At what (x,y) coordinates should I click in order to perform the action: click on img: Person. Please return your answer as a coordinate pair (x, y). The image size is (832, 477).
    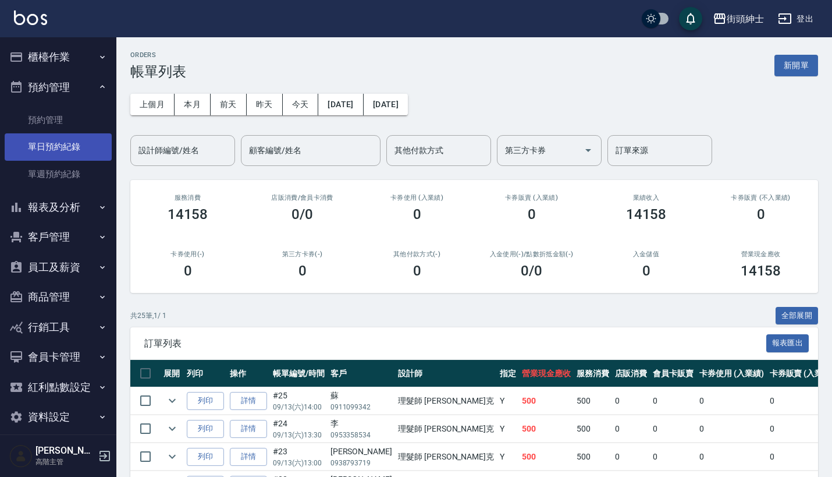
    Looking at the image, I should click on (21, 456).